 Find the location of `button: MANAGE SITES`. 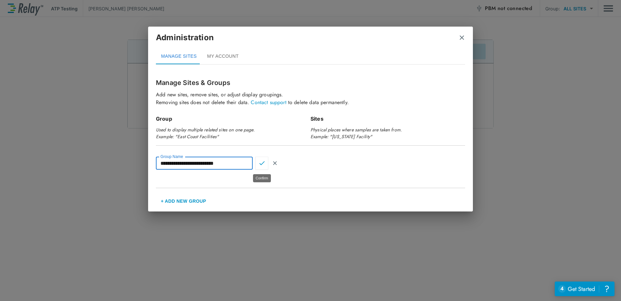

button: MANAGE SITES is located at coordinates (179, 56).